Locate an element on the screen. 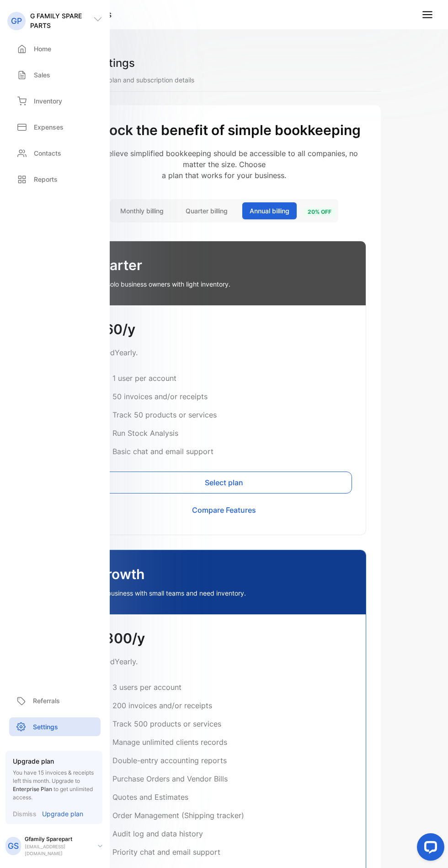 The image size is (448, 868). p: 200 invoices and/or receipts is located at coordinates (162, 706).